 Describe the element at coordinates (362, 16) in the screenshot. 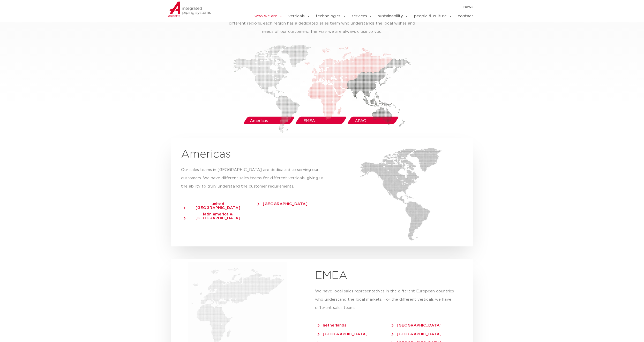

I see `a: services` at that location.